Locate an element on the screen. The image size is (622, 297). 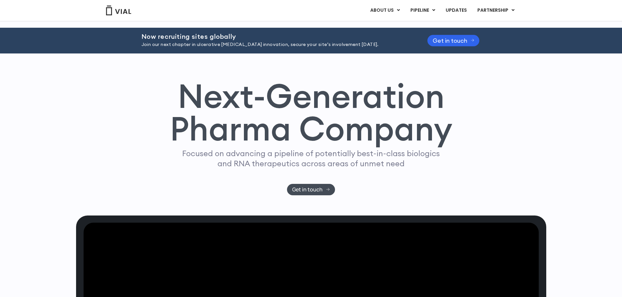
h1: Next-Generation Pharma Company is located at coordinates (311, 113).